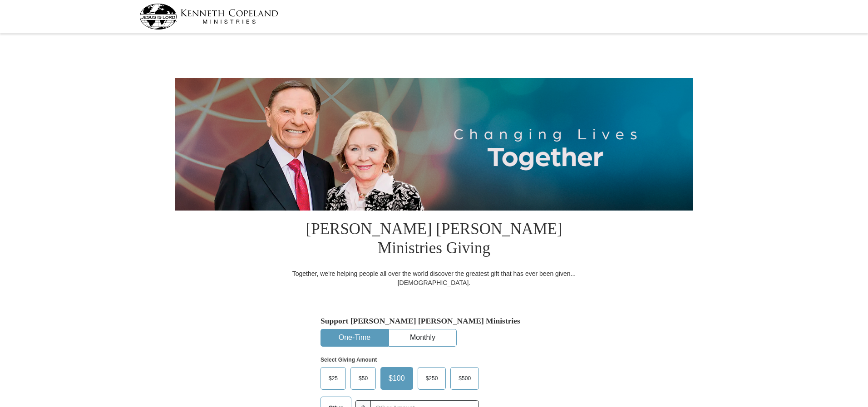 Image resolution: width=868 pixels, height=407 pixels. Describe the element at coordinates (422, 338) in the screenshot. I see `button: Monthly` at that location.